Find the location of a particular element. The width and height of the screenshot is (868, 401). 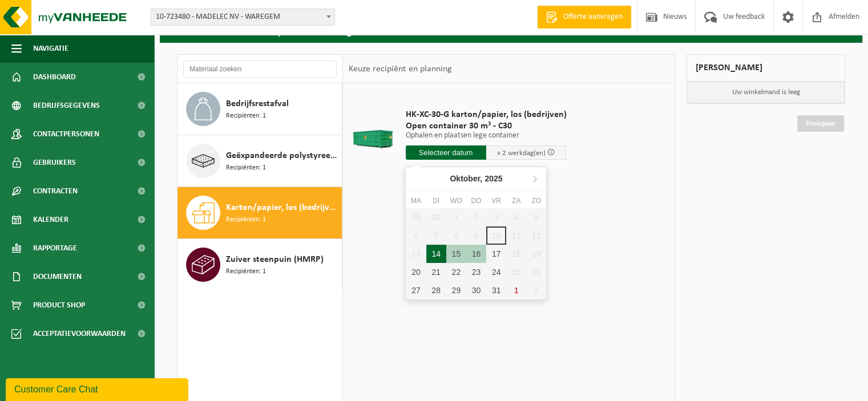

span: HK-XC-30-G karton/papier, los (bedrijven) is located at coordinates (486, 115).